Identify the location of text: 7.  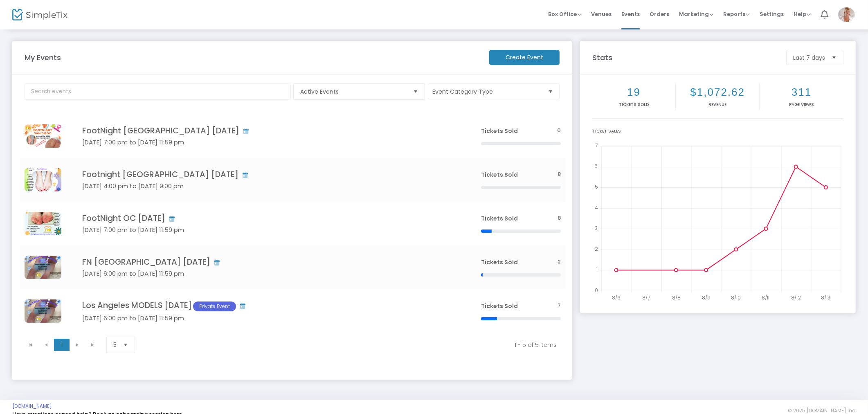
(596, 146).